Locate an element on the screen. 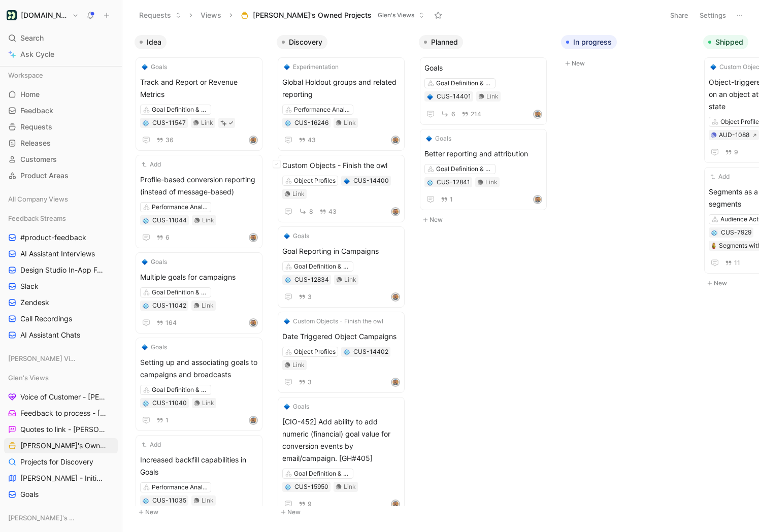 This screenshot has height=532, width=759. span: 3 is located at coordinates (310, 297).